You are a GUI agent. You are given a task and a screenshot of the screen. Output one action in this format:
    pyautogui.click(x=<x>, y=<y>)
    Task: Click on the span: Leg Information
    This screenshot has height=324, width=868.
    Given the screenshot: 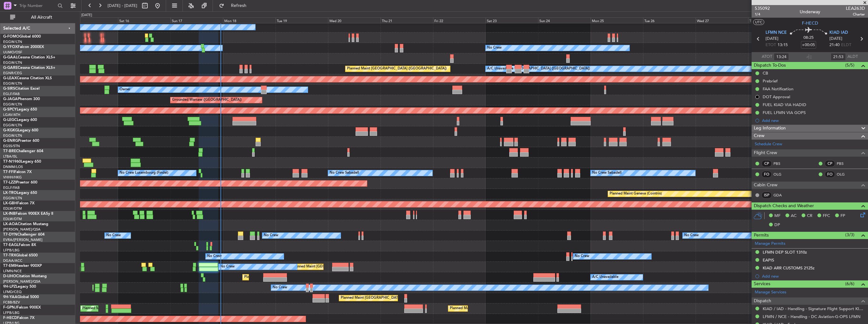 What is the action you would take?
    pyautogui.click(x=769, y=129)
    